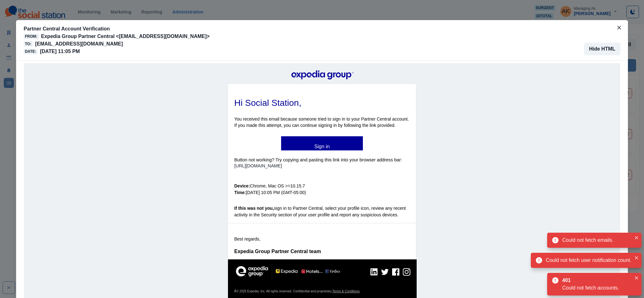 This screenshot has width=644, height=298. What do you see at coordinates (374, 272) in the screenshot?
I see `img: Expedia LinkedIn` at bounding box center [374, 272].